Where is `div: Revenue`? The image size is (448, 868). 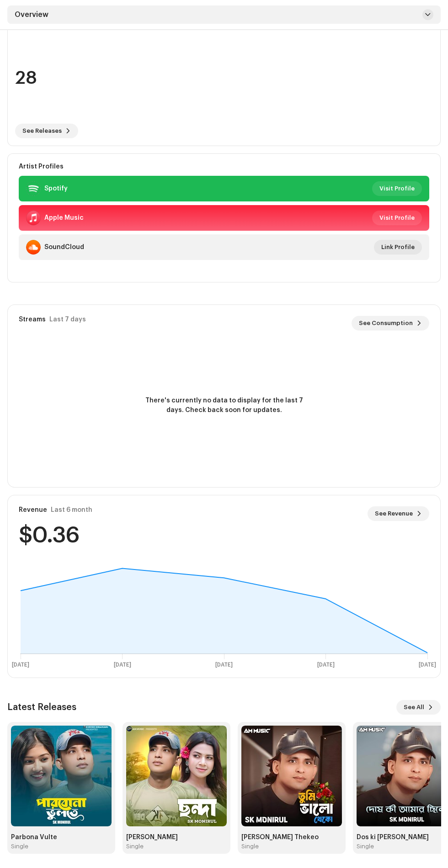 div: Revenue is located at coordinates (33, 510).